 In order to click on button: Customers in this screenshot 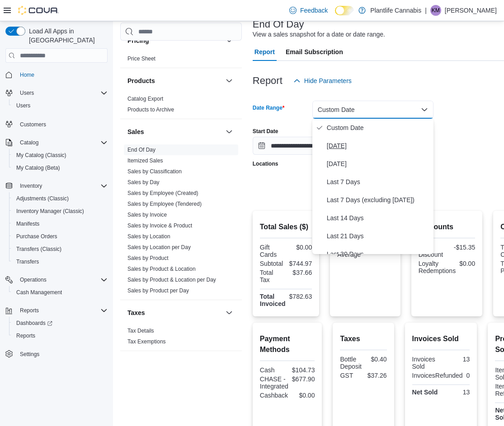, I will do `click(57, 124)`.